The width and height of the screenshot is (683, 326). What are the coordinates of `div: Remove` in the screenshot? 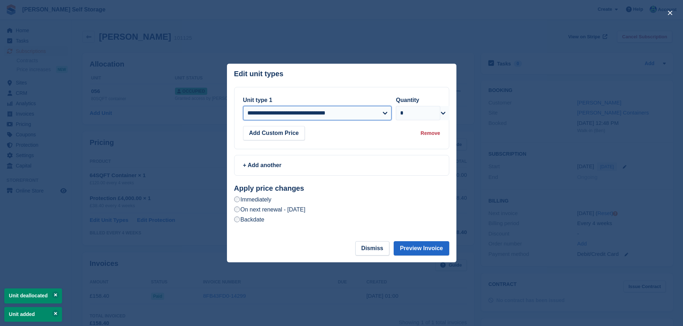 It's located at (430, 133).